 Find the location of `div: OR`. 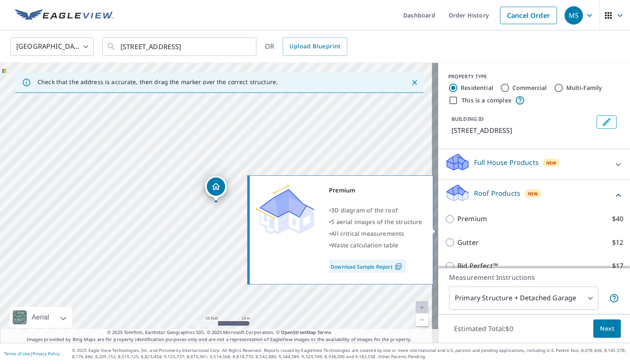

div: OR is located at coordinates (306, 47).